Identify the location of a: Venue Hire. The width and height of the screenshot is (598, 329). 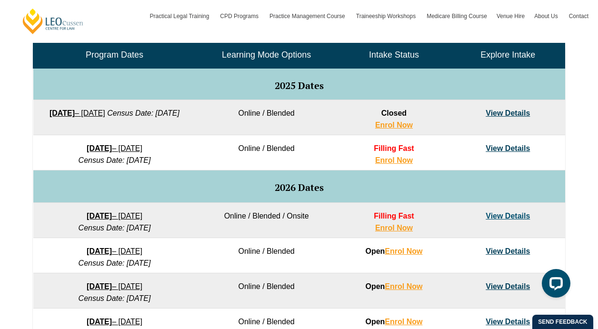
(511, 16).